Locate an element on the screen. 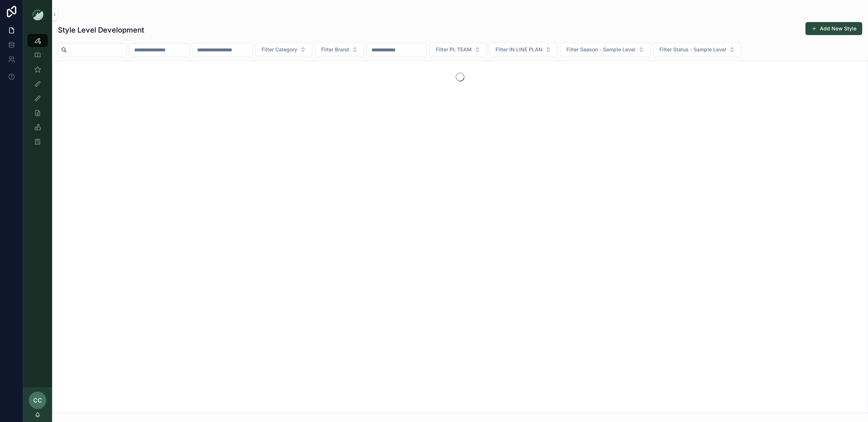  img: App logo is located at coordinates (38, 14).